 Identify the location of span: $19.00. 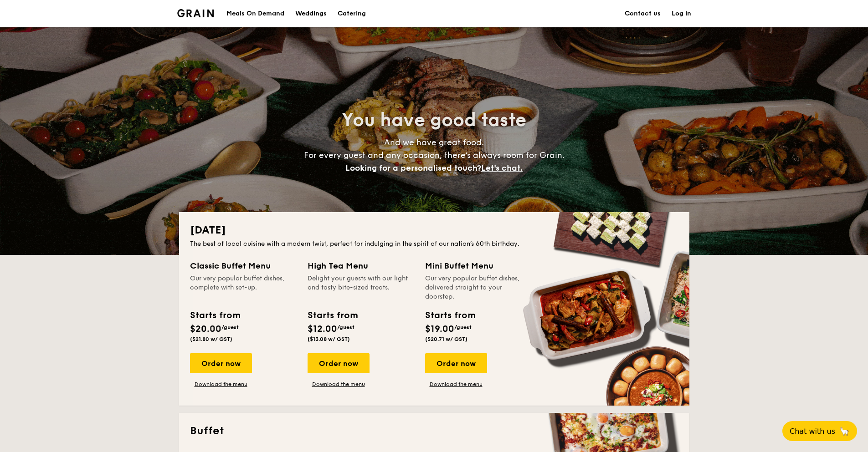
(439, 329).